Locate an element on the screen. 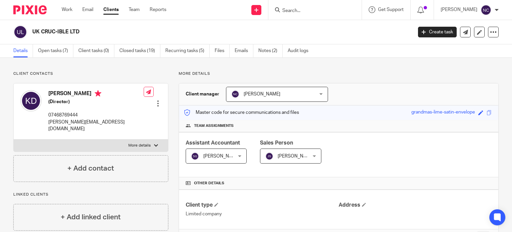  div: grandmas-lime-satin-envelope is located at coordinates (443, 112).